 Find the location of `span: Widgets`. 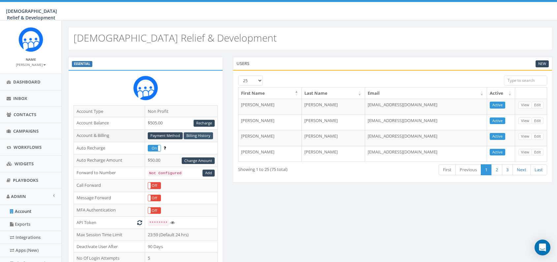

span: Widgets is located at coordinates (24, 164).